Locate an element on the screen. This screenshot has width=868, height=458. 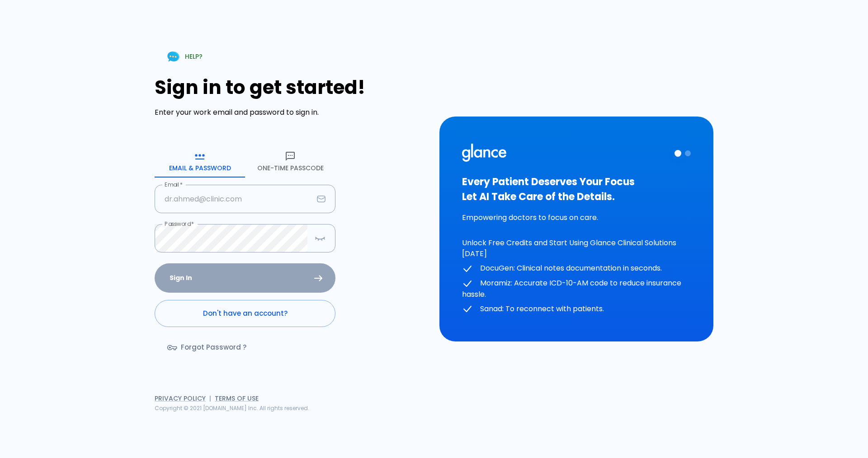
a: Terms of Use is located at coordinates (237, 399).